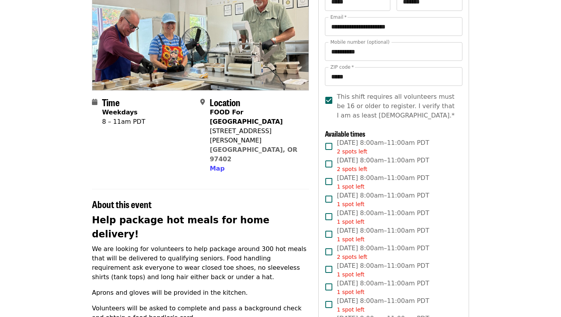 Image resolution: width=561 pixels, height=317 pixels. What do you see at coordinates (200, 292) in the screenshot?
I see `p: Aprons and gloves will be provided in the kitchen.` at bounding box center [200, 292].